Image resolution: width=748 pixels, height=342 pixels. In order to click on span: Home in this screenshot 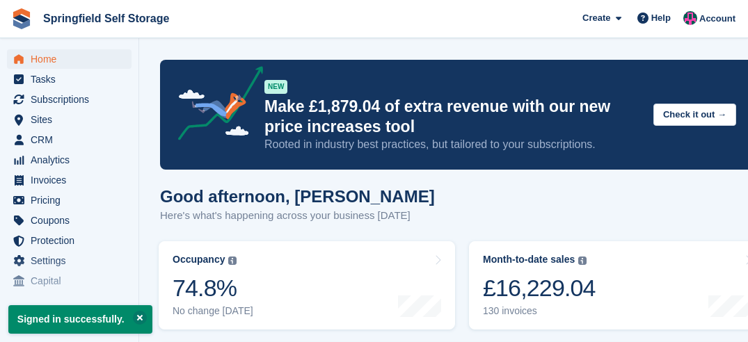, I will do `click(72, 59)`.